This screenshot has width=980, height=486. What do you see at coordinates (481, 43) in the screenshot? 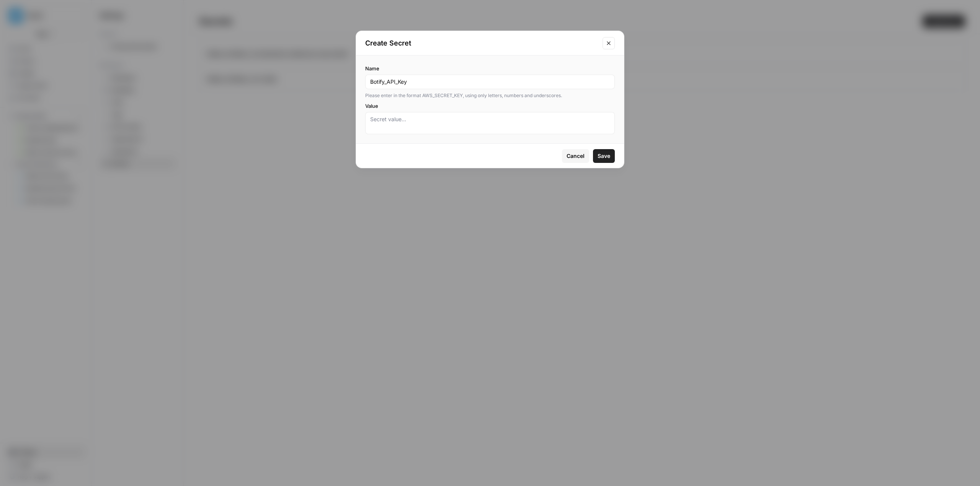
I see `h2: Create Secret` at bounding box center [481, 43].